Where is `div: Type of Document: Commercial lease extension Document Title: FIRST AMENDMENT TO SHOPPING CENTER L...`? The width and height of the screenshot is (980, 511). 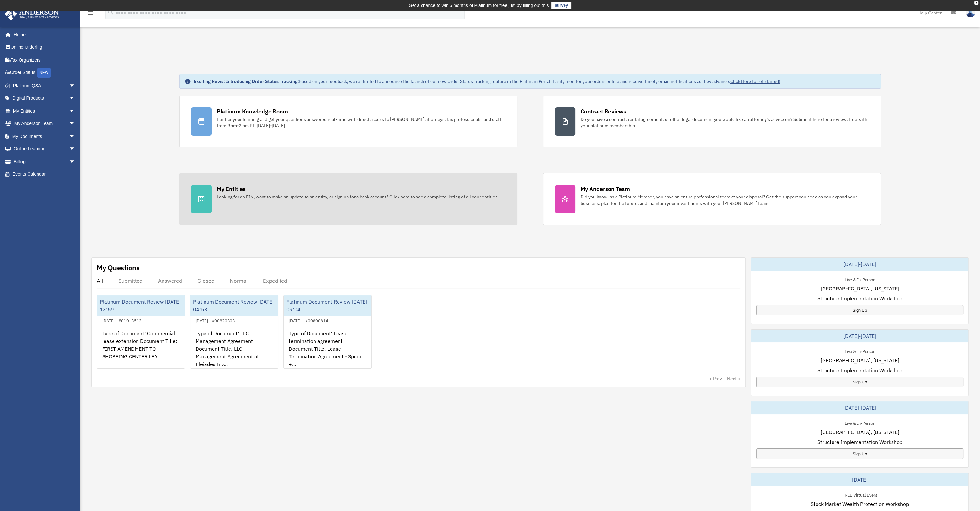
div: Type of Document: Commercial lease extension Document Title: FIRST AMENDMENT TO SHOPPING CENTER L... is located at coordinates (141, 350).